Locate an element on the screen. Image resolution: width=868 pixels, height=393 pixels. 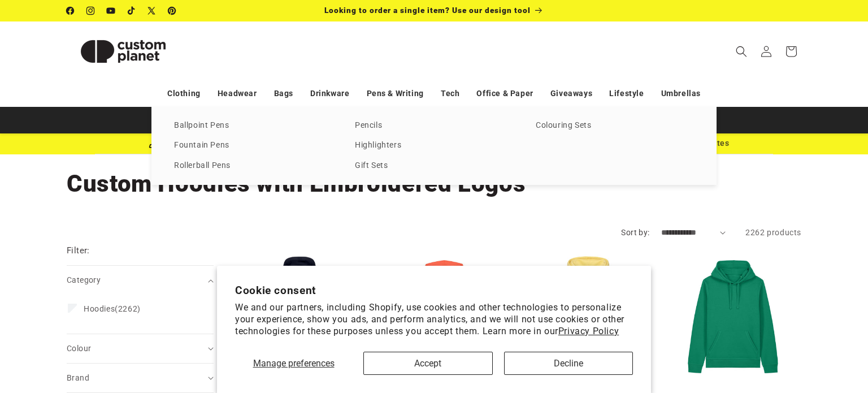
summary: Colour (0 selected) is located at coordinates (140, 349).